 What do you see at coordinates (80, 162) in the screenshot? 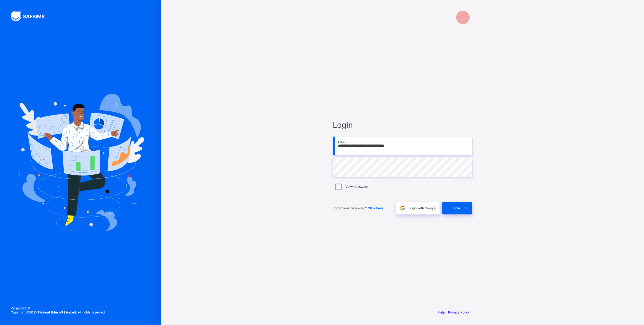
I see `img: Hero Image` at bounding box center [80, 162].